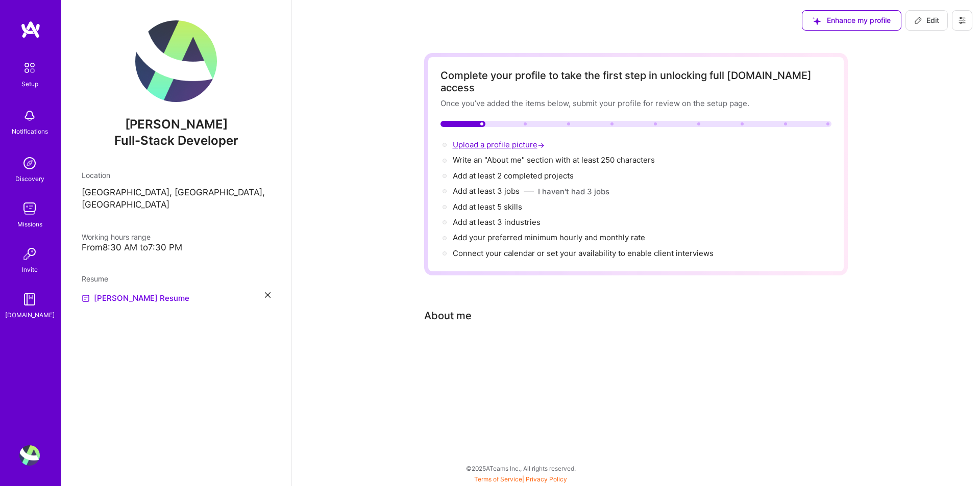 The image size is (980, 486). What do you see at coordinates (927, 20) in the screenshot?
I see `span: Edit` at bounding box center [927, 20].